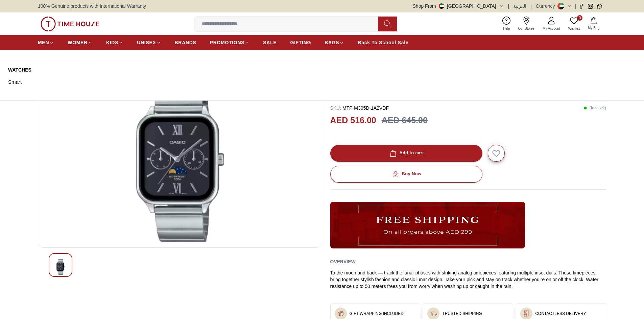 Image resolution: width=644 pixels, height=319 pixels. What do you see at coordinates (406, 174) in the screenshot?
I see `div: Buy Now` at bounding box center [406, 174].